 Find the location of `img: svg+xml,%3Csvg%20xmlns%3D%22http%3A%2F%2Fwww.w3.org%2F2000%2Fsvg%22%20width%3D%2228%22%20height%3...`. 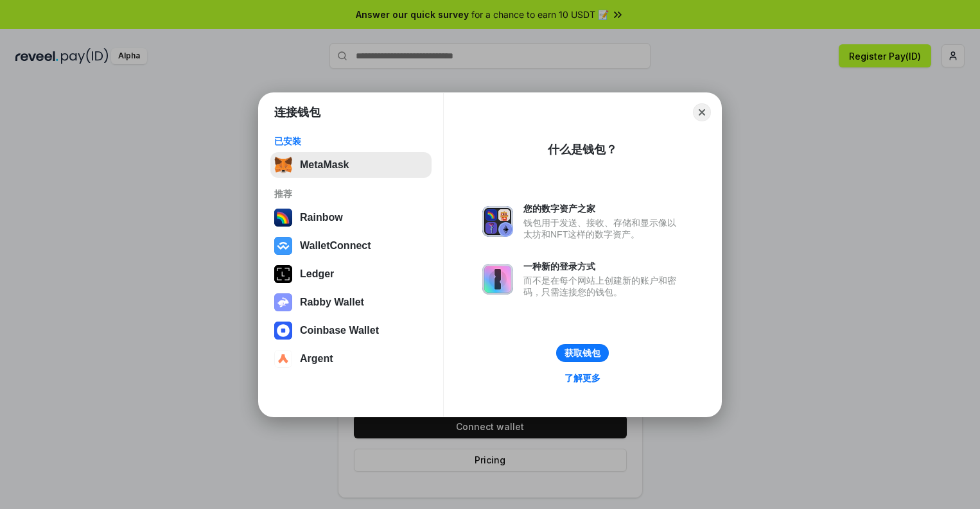

img: svg+xml,%3Csvg%20xmlns%3D%22http%3A%2F%2Fwww.w3.org%2F2000%2Fsvg%22%20width%3D%2228%22%20height%3... is located at coordinates (283, 274).